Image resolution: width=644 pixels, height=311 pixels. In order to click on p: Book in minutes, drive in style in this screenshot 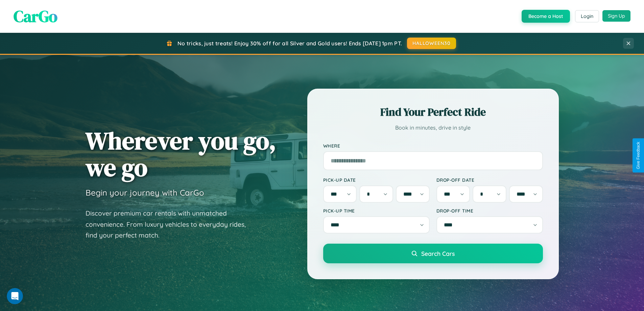, I will do `click(433, 128)`.